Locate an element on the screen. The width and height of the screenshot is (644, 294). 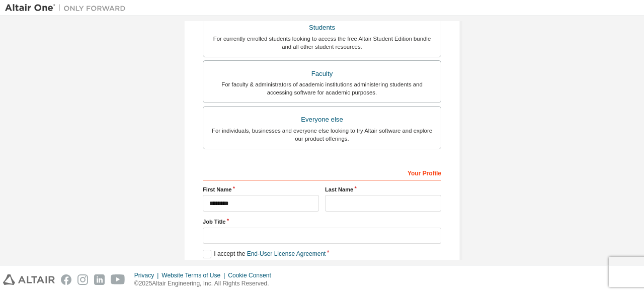
div: Everyone else is located at coordinates (322, 119).